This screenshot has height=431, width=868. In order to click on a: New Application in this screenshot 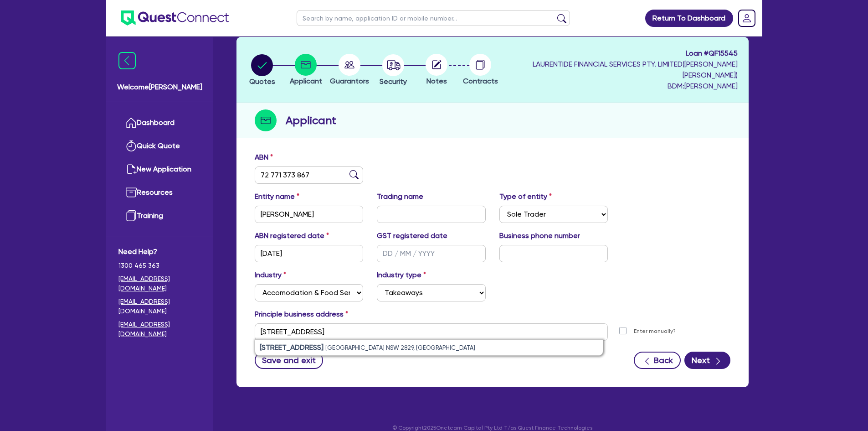, I will do `click(160, 169)`.